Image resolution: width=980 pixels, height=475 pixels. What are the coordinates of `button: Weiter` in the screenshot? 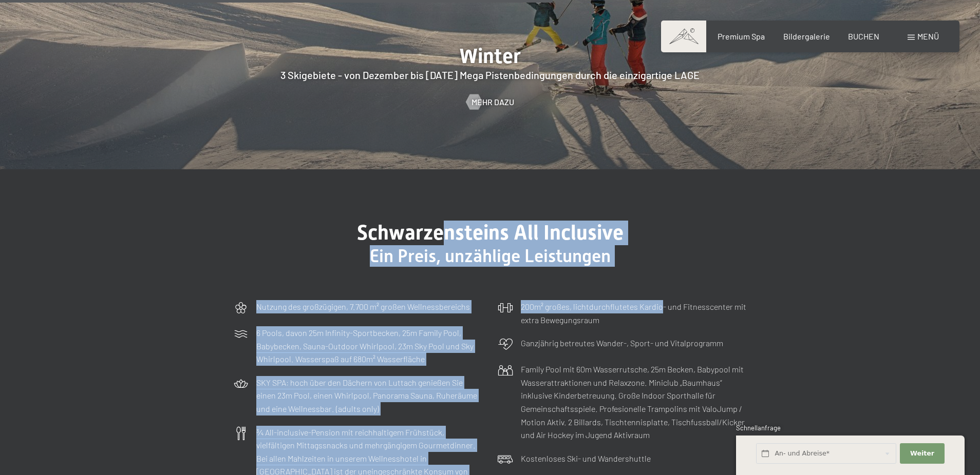 It's located at (921, 454).